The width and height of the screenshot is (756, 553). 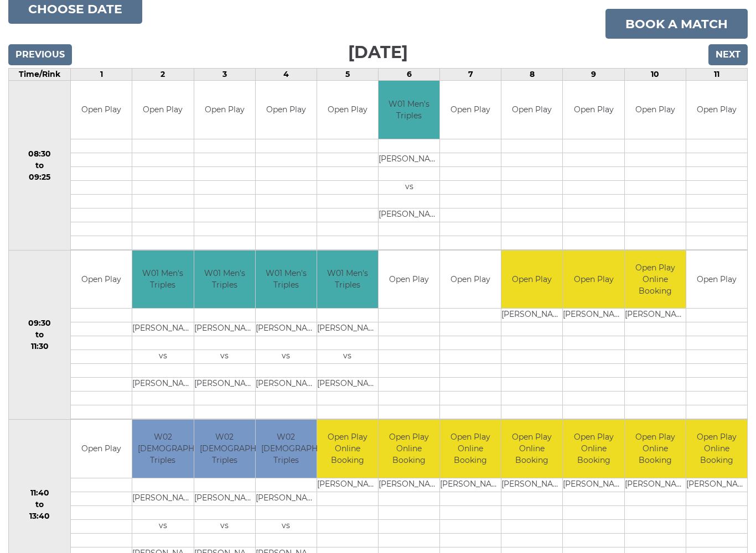 What do you see at coordinates (102, 75) in the screenshot?
I see `td: 1` at bounding box center [102, 75].